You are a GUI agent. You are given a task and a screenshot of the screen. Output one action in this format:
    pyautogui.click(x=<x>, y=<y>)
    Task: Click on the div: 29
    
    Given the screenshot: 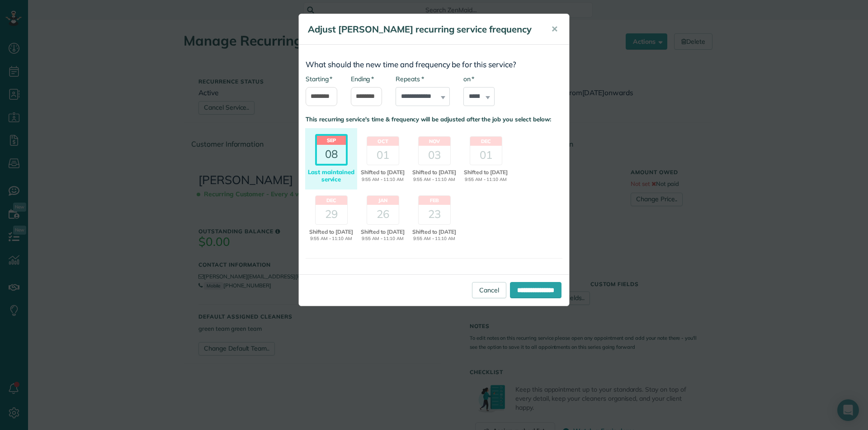 What is the action you would take?
    pyautogui.click(x=332, y=215)
    